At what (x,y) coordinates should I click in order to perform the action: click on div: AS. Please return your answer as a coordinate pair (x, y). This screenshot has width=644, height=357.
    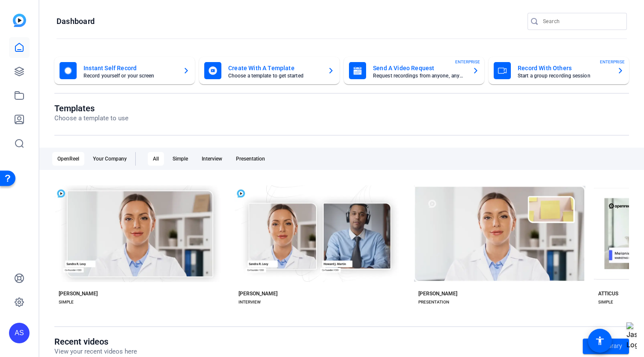
    Looking at the image, I should click on (19, 333).